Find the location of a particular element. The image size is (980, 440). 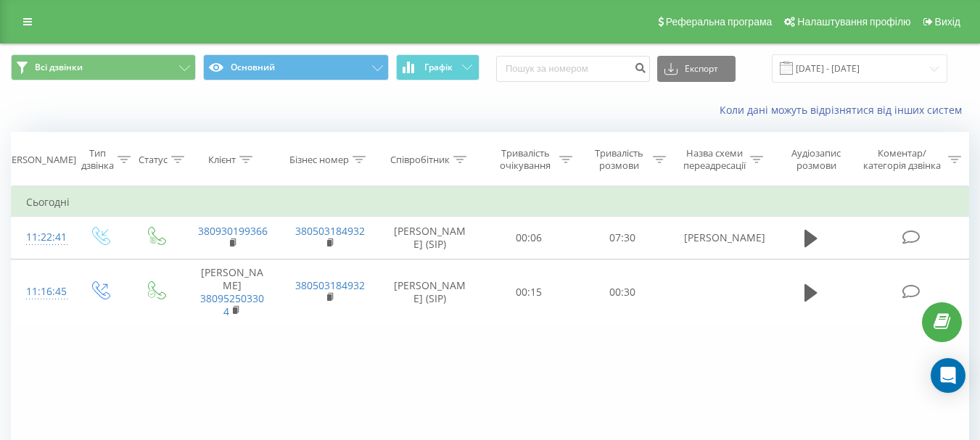

a: 380952503304 is located at coordinates (232, 305).